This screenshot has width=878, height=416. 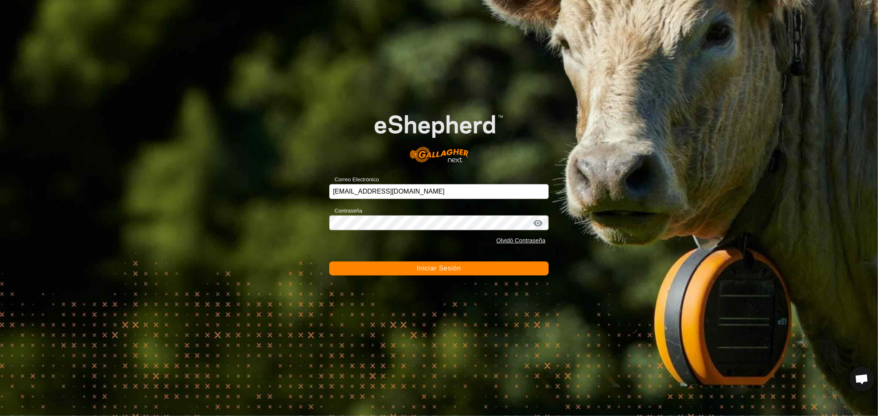 I want to click on img: Logo de eShepherd, so click(x=439, y=134).